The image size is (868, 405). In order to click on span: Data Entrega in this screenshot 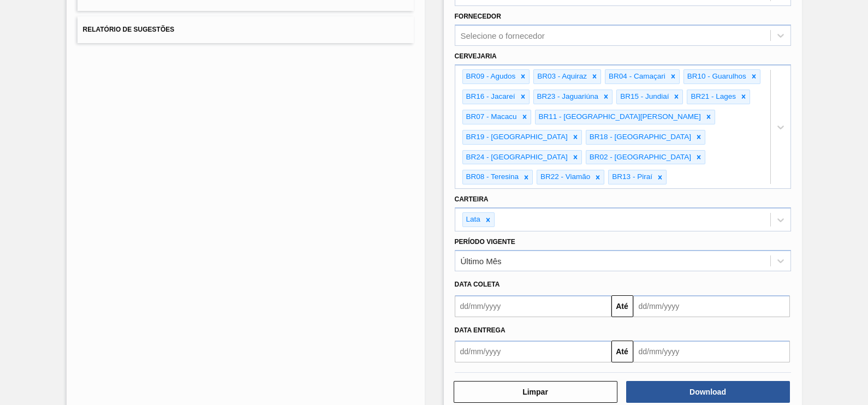, I will do `click(480, 330)`.